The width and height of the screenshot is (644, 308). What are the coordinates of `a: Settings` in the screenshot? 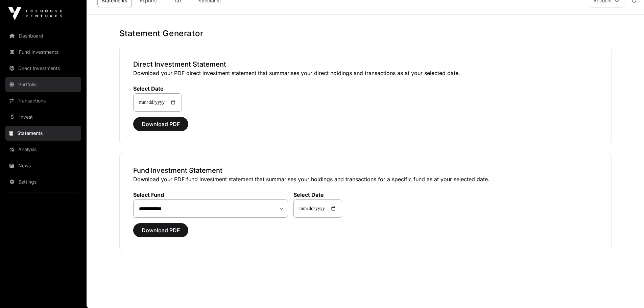 It's located at (43, 182).